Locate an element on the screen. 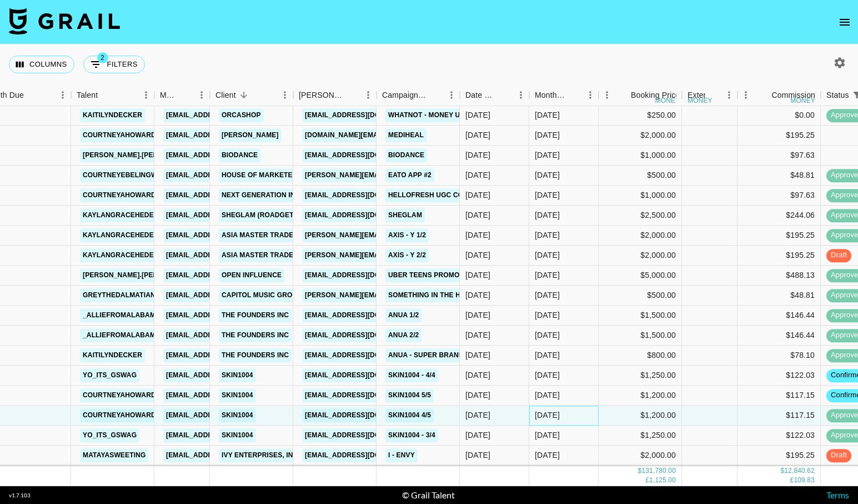  a: yo_its_gswag is located at coordinates (110, 435).